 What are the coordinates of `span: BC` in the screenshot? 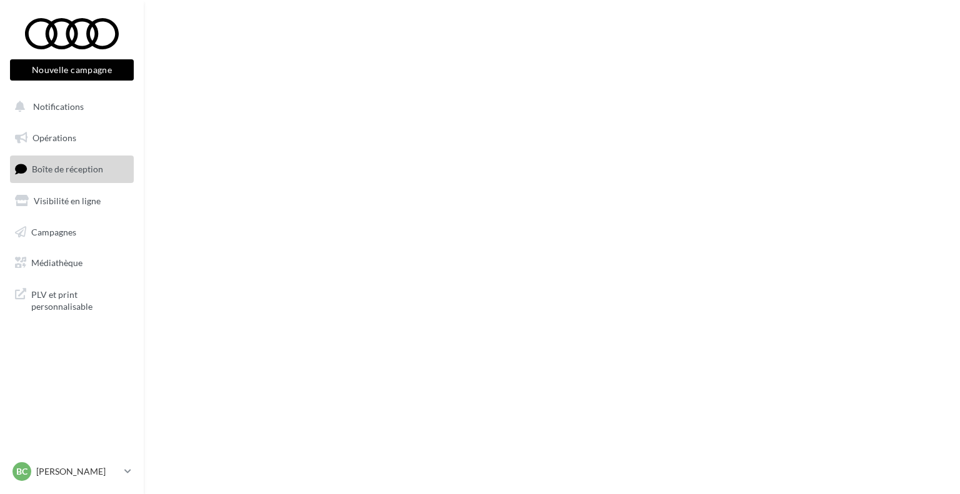 It's located at (22, 472).